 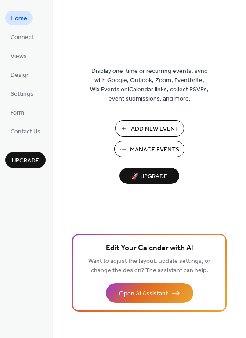 What do you see at coordinates (149, 149) in the screenshot?
I see `button: Manage Events` at bounding box center [149, 149].